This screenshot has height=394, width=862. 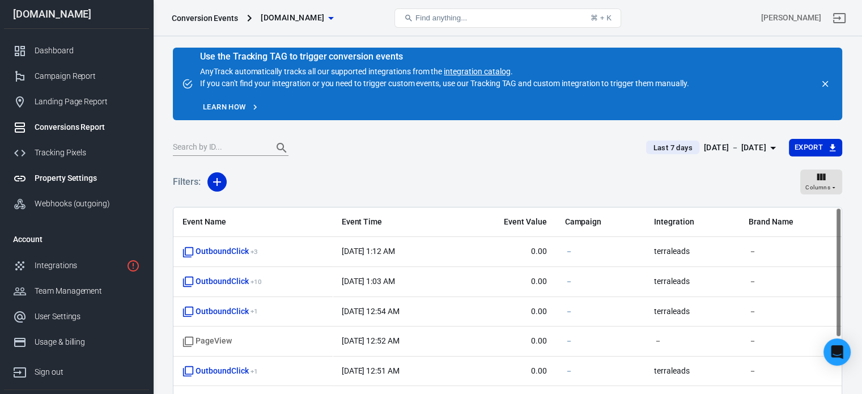 I want to click on li: Account, so click(x=77, y=239).